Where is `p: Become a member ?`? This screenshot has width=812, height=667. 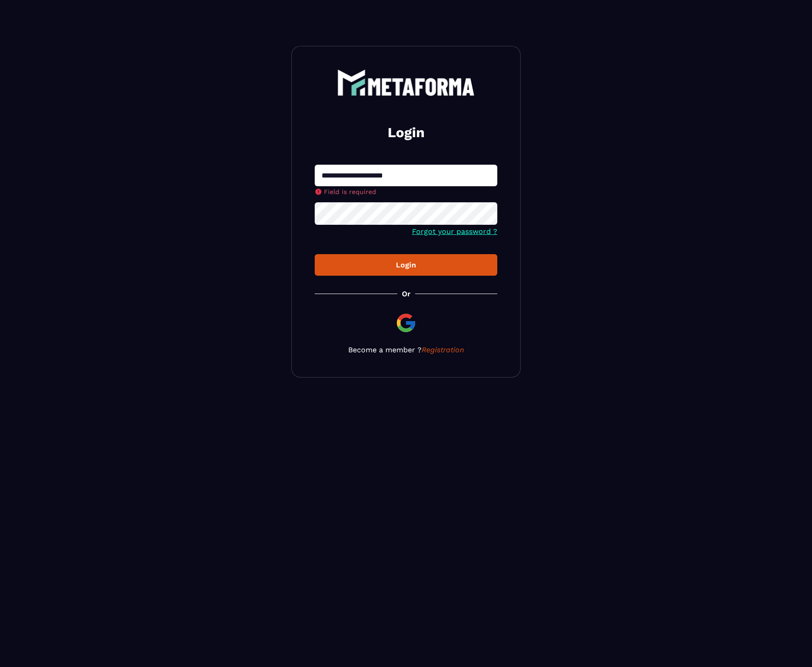 p: Become a member ? is located at coordinates (406, 350).